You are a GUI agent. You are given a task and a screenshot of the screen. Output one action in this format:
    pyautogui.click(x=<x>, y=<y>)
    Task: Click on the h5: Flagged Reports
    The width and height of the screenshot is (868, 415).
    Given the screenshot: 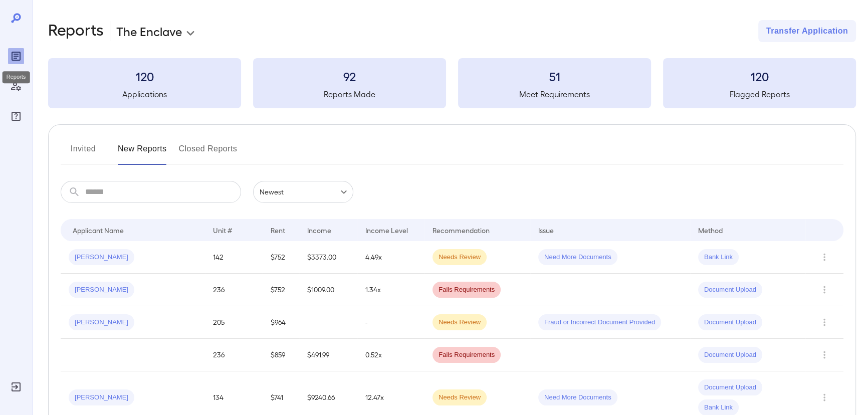 What is the action you would take?
    pyautogui.click(x=760, y=94)
    